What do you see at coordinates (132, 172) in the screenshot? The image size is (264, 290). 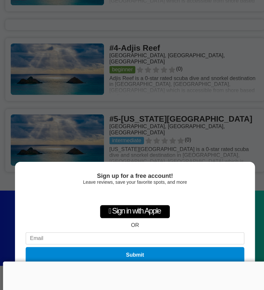 I see `div: Sign up for a free account!` at bounding box center [132, 172].